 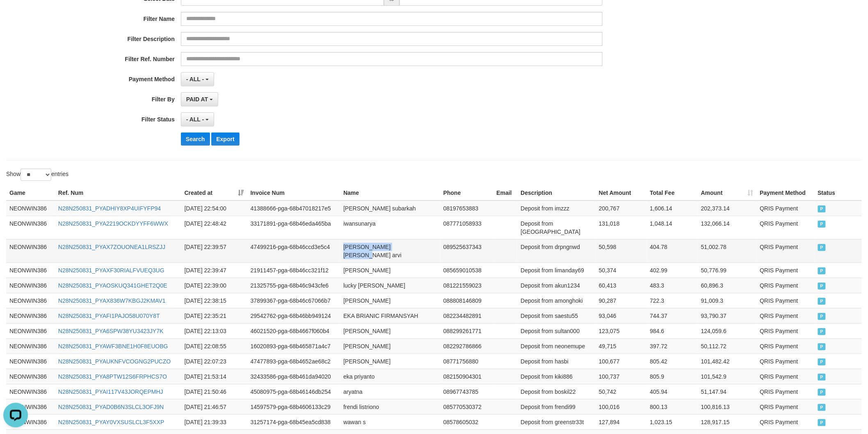 What do you see at coordinates (294, 270) in the screenshot?
I see `td: 21911457-pga-68b46cc321f12` at bounding box center [294, 270].